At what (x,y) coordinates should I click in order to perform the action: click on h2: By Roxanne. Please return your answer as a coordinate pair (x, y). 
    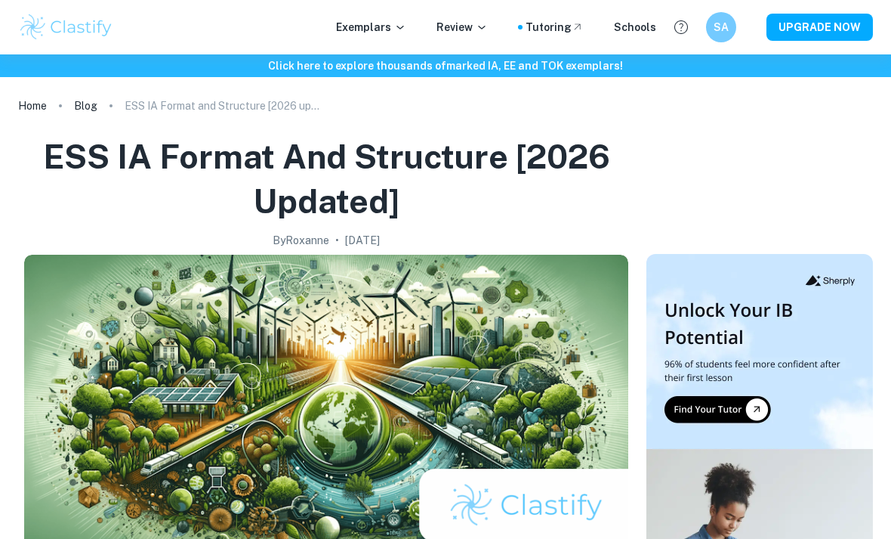
    Looking at the image, I should click on (301, 240).